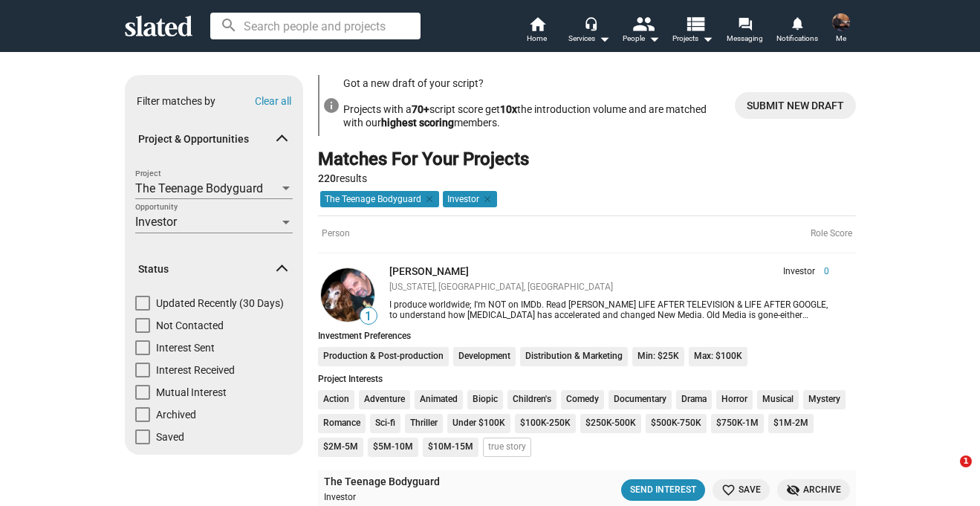  I want to click on li: $2M-5M, so click(340, 447).